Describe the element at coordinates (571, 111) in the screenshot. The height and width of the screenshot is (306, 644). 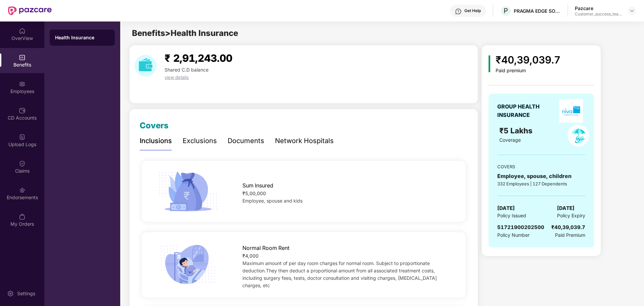
I see `img: insurerLogo` at that location.